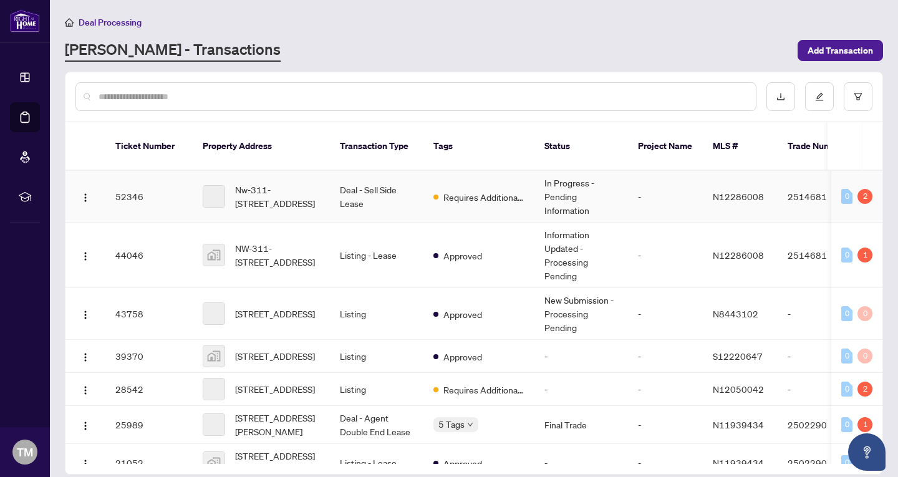 This screenshot has height=477, width=898. I want to click on td: Deal - Sell Side Lease, so click(377, 196).